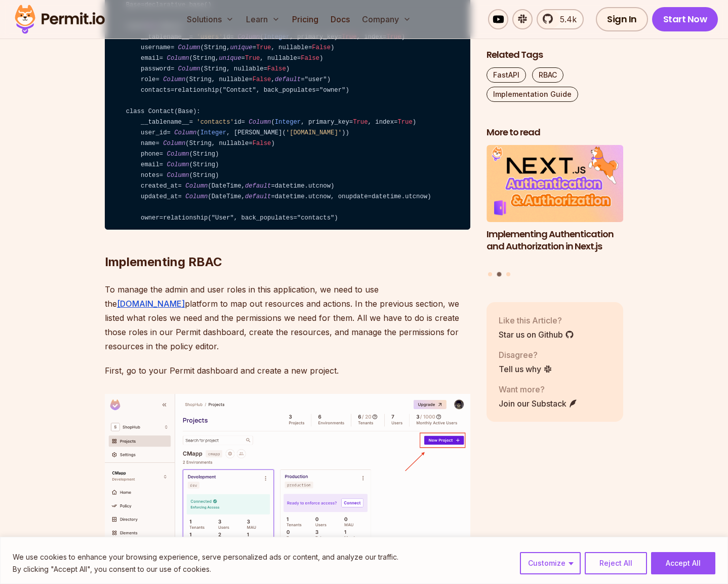 This screenshot has width=728, height=584. I want to click on span: 5.4k, so click(565, 19).